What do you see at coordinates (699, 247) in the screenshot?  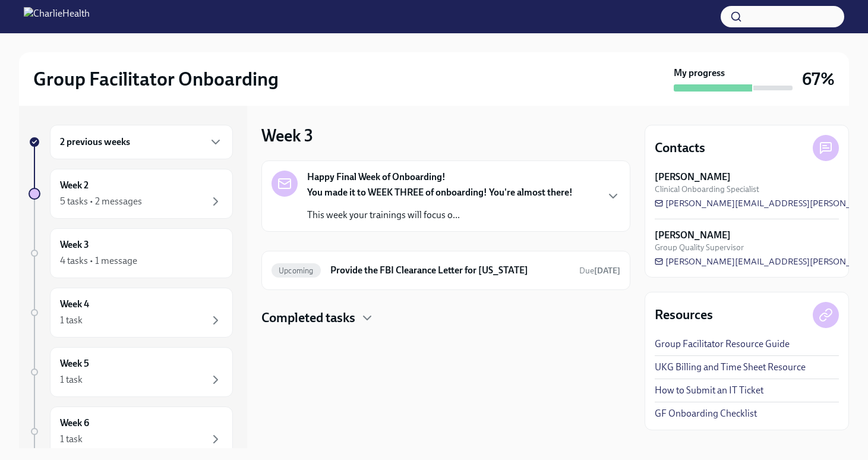 I see `span: Group Quality Supervisor` at bounding box center [699, 247].